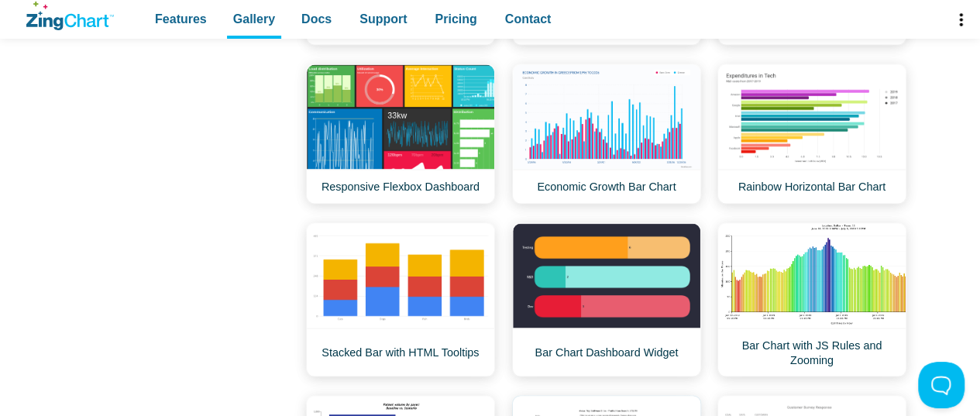 This screenshot has height=416, width=980. What do you see at coordinates (316, 18) in the screenshot?
I see `span: Docs` at bounding box center [316, 18].